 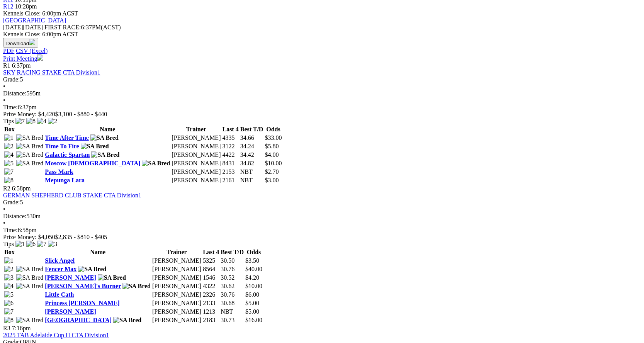 What do you see at coordinates (59, 260) in the screenshot?
I see `a: Slick Angel` at bounding box center [59, 260].